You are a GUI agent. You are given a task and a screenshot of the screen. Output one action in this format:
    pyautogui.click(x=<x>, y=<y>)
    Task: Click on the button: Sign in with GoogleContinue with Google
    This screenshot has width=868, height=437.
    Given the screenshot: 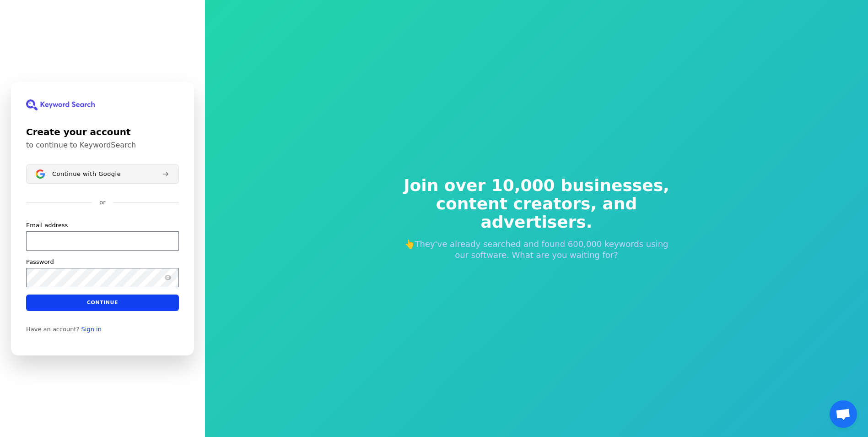 What is the action you would take?
    pyautogui.click(x=102, y=174)
    